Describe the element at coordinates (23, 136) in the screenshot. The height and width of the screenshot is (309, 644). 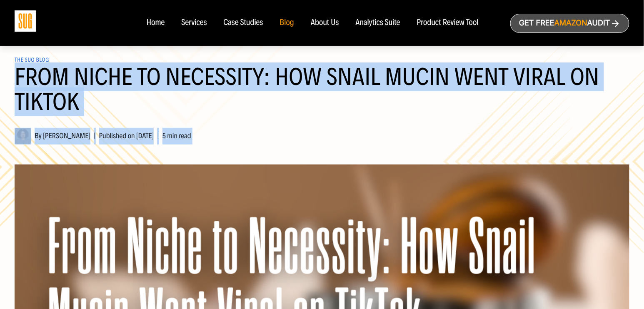
I see `img: Hanna Tekle` at that location.